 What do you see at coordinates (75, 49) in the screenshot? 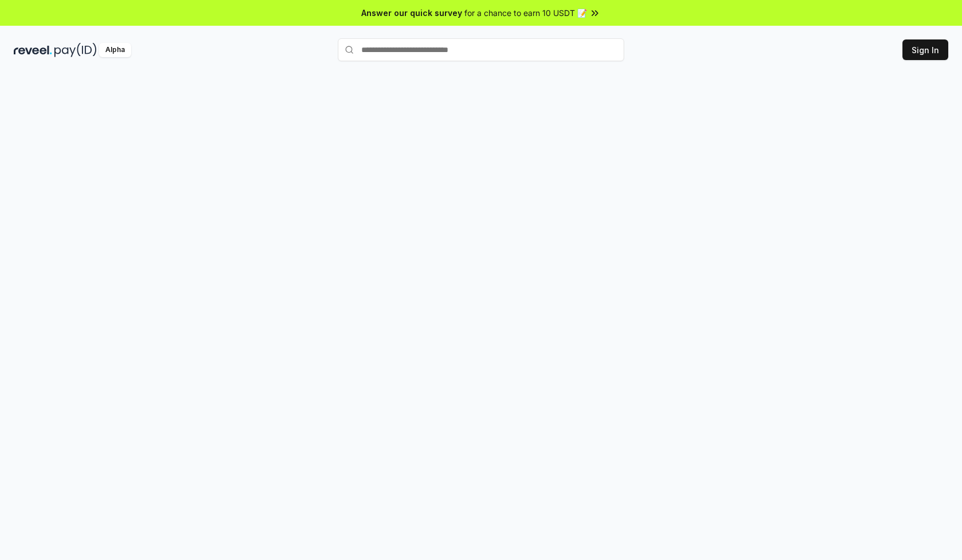
I see `img: pay_id` at bounding box center [75, 49].